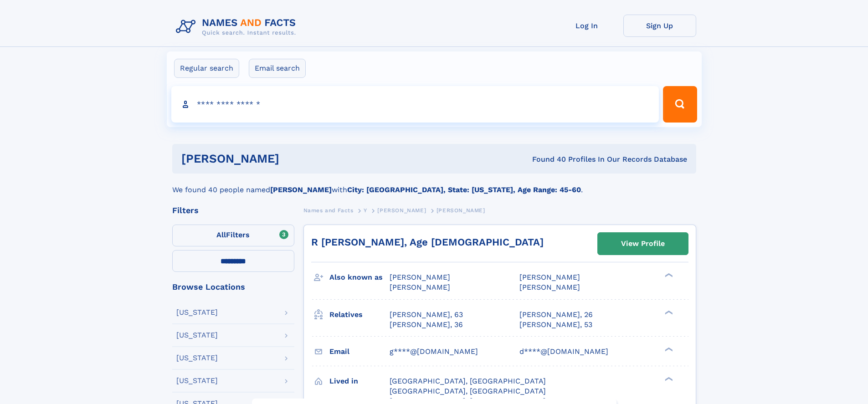 The image size is (868, 404). What do you see at coordinates (359, 278) in the screenshot?
I see `h3: Also known as` at bounding box center [359, 278].